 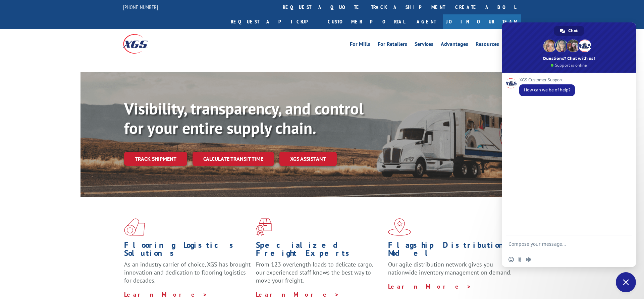 I want to click on a: For Mills, so click(x=360, y=46).